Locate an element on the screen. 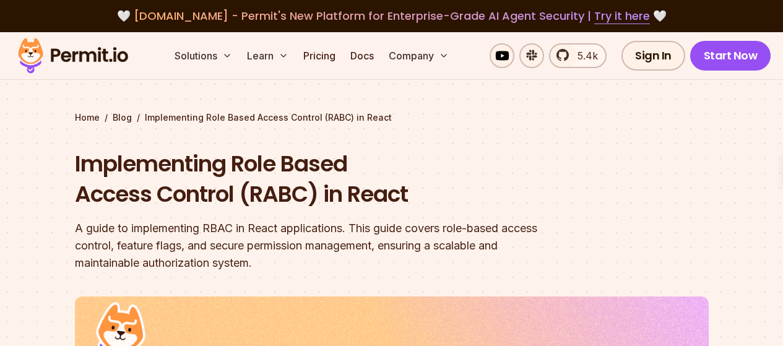  h1: Implementing Role Based Access Control (RABC) in React is located at coordinates (312, 179).